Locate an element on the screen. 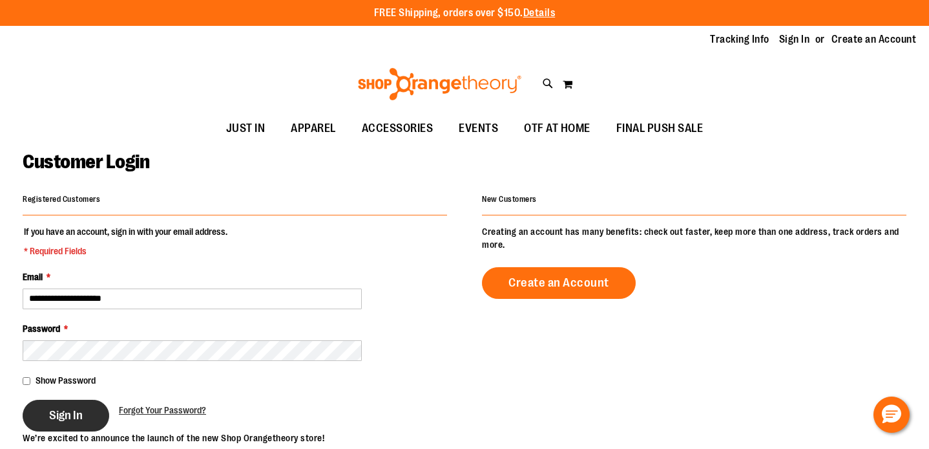 The height and width of the screenshot is (449, 929). span: Sign In is located at coordinates (66, 415).